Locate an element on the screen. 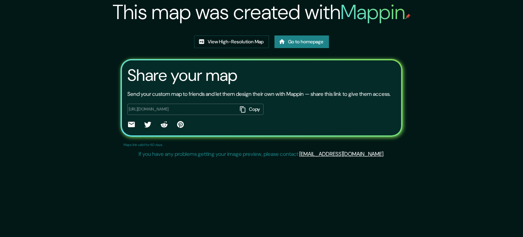 This screenshot has width=523, height=237. p: If you have any problems getting your image preview, please contact . is located at coordinates (261, 154).